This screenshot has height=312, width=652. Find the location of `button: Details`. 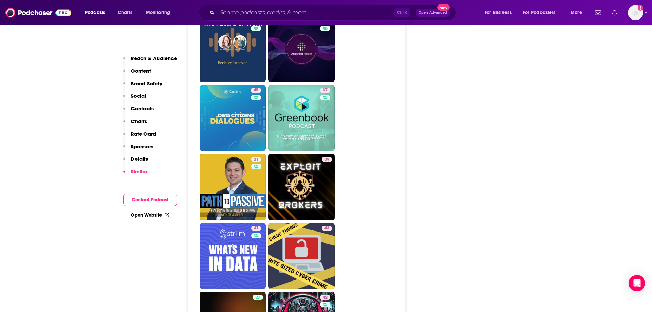

button: Details is located at coordinates (135, 161).